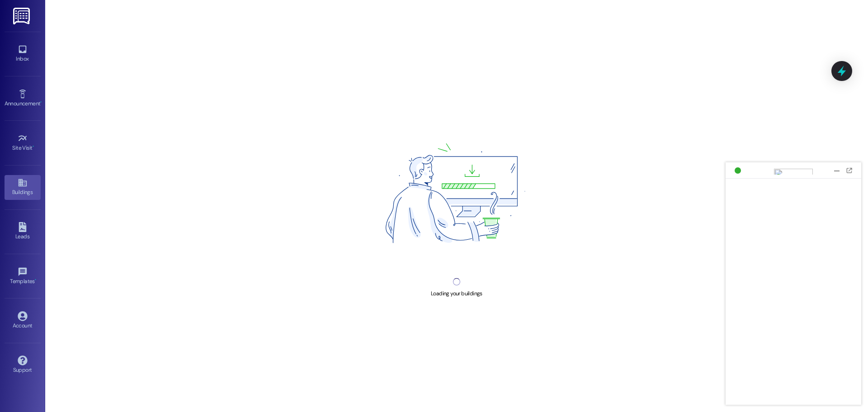 This screenshot has width=868, height=412. Describe the element at coordinates (22, 277) in the screenshot. I see `a: Templates •` at that location.